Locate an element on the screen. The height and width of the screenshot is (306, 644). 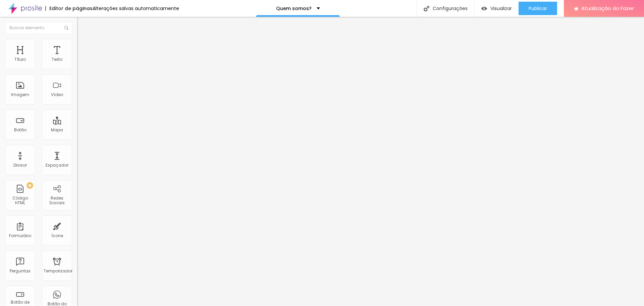
img: view-1.svg is located at coordinates (484, 8).